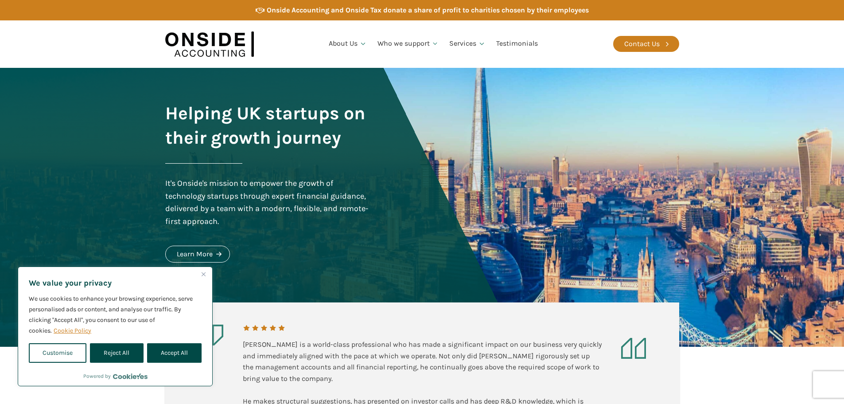  I want to click on a: Contact Us, so click(646, 44).